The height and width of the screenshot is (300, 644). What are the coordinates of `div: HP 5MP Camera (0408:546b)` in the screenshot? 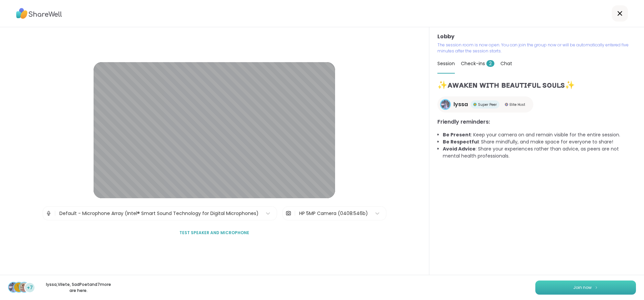 It's located at (334, 214).